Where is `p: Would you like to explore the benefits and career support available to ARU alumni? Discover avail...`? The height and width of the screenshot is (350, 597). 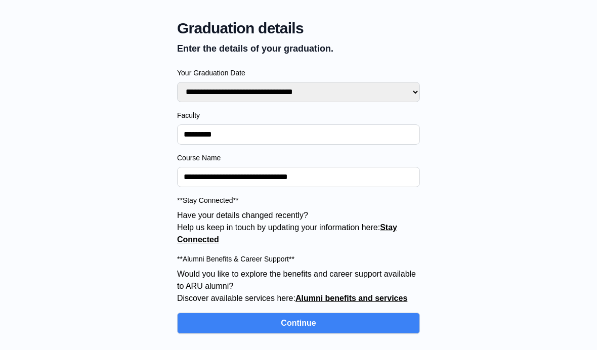
p: Would you like to explore the benefits and career support available to ARU alumni? Discover avail... is located at coordinates (299, 286).